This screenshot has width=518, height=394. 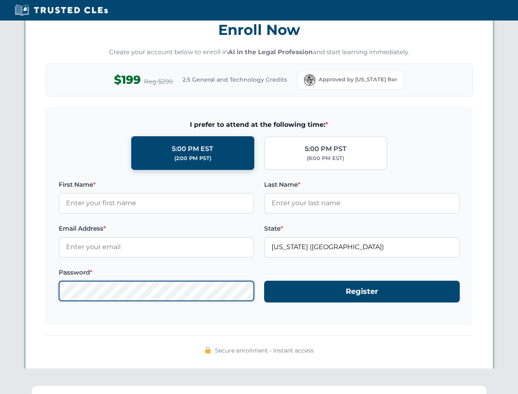 I want to click on span: Secure enrollment • Instant access, so click(x=264, y=350).